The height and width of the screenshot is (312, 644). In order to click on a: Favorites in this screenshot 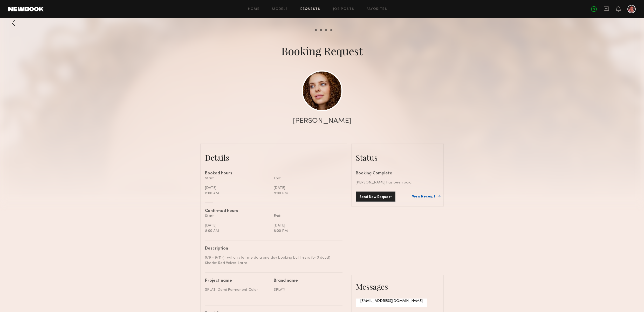, I will do `click(376, 9)`.